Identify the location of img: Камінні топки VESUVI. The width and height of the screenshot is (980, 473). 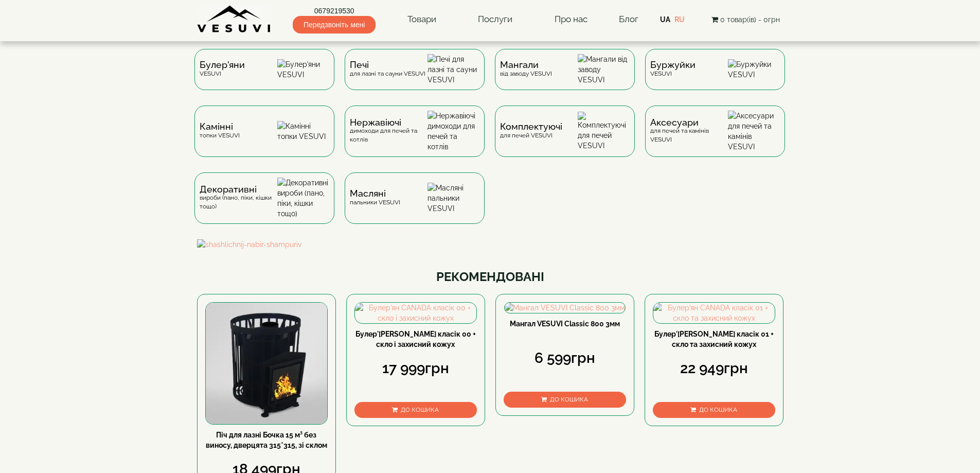
(303, 131).